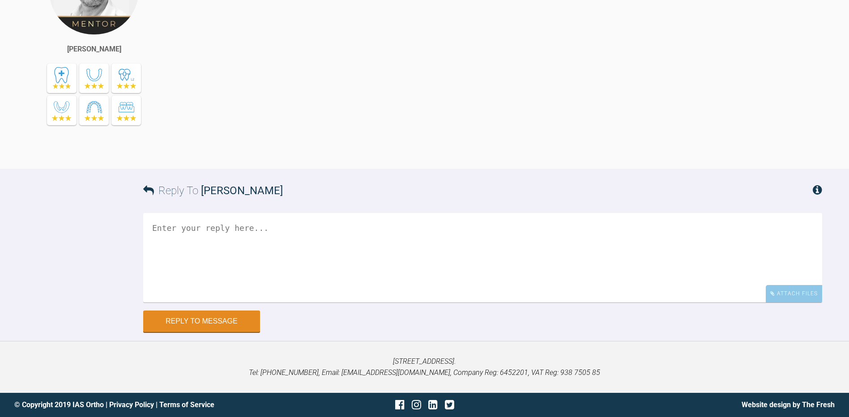 The height and width of the screenshot is (417, 849). Describe the element at coordinates (132, 404) in the screenshot. I see `a: Privacy Policy` at that location.